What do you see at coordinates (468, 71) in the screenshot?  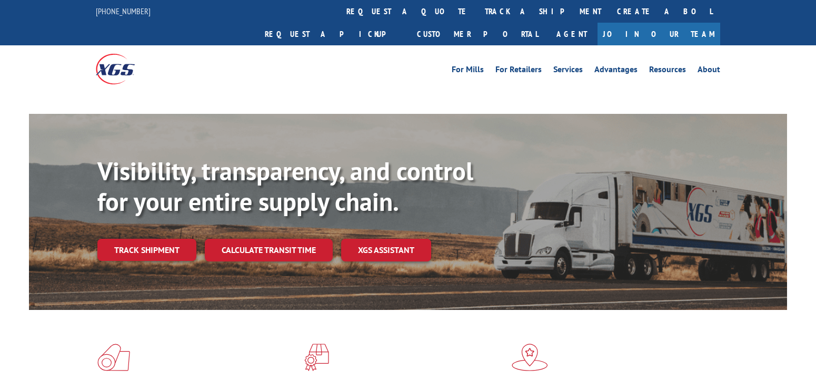 I see `a: For Mills` at bounding box center [468, 71].